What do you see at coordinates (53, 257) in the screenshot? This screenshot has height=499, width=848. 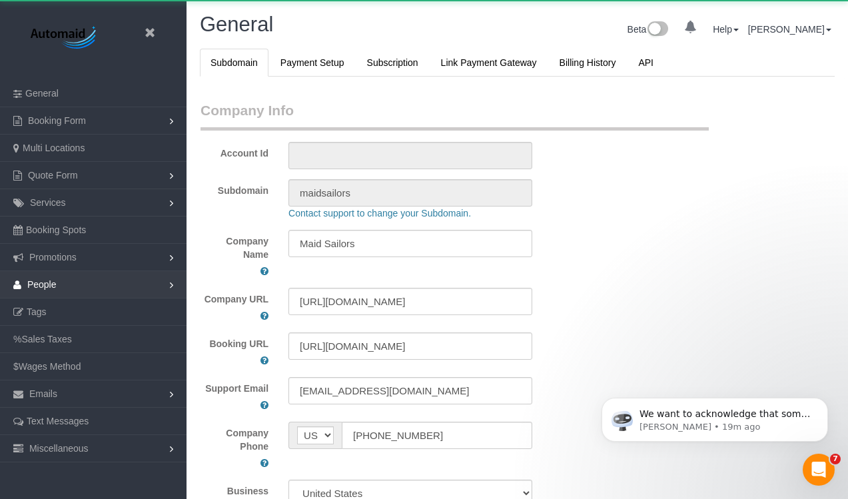 I see `span: Promotions` at bounding box center [53, 257].